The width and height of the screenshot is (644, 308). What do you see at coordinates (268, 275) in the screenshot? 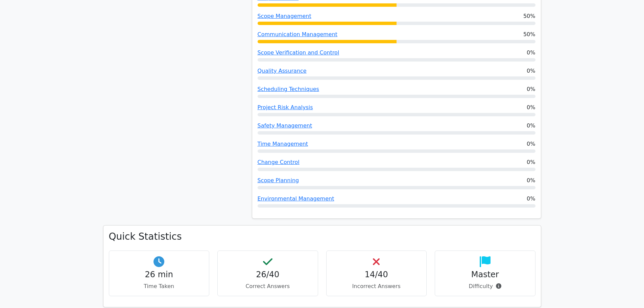
I see `h4: 26/40` at bounding box center [268, 275].